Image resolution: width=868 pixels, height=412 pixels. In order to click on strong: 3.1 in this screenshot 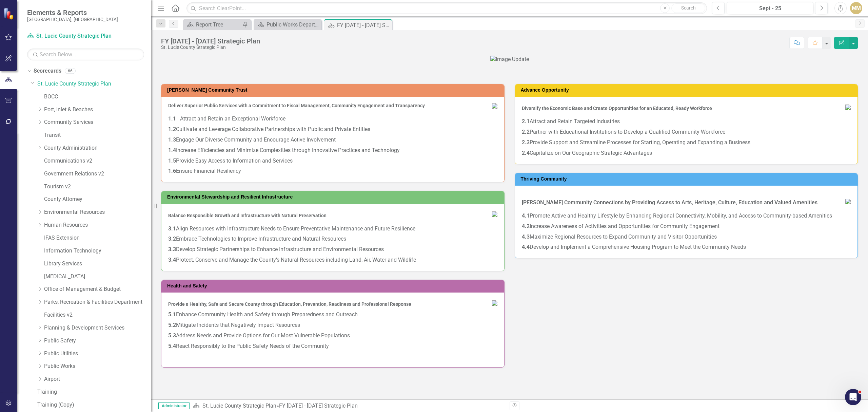, I will do `click(172, 228)`.